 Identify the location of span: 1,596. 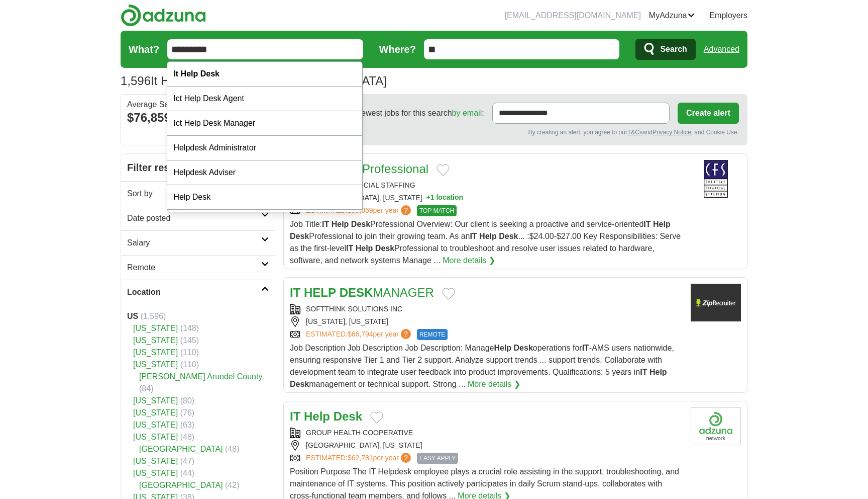
(136, 81).